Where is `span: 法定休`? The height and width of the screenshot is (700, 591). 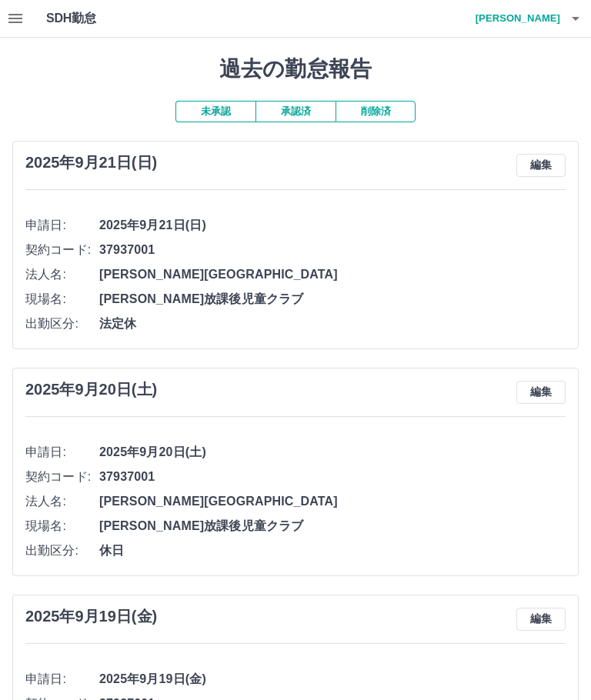
span: 法定休 is located at coordinates (332, 324).